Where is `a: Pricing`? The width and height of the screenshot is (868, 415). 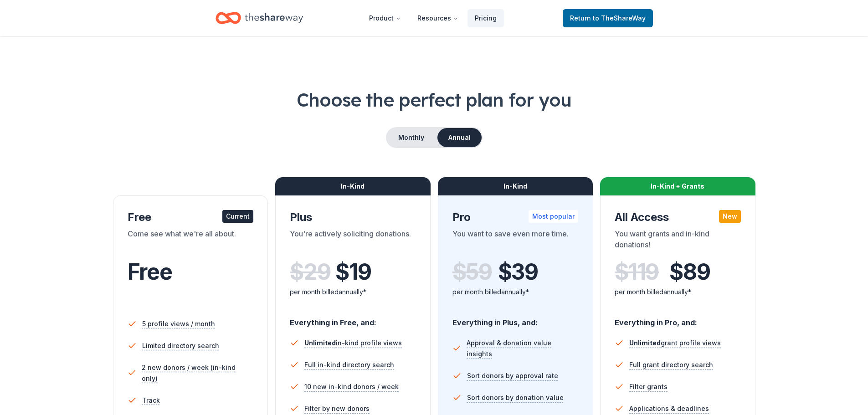 a: Pricing is located at coordinates (486, 18).